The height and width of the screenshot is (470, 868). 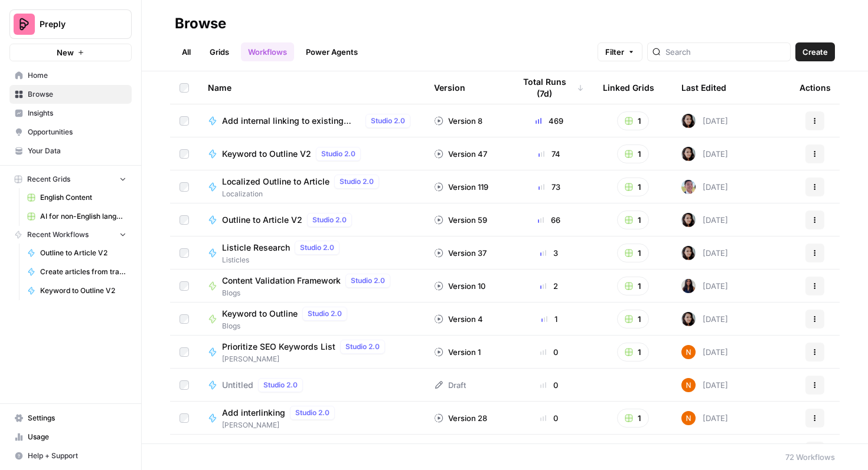 What do you see at coordinates (65, 53) in the screenshot?
I see `span: New` at bounding box center [65, 53].